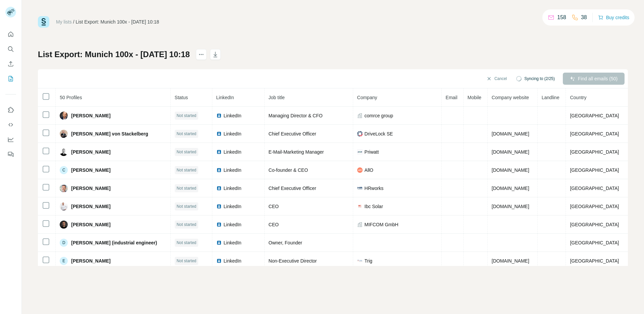 The image size is (644, 314). What do you see at coordinates (452, 98) in the screenshot?
I see `span: Email` at bounding box center [452, 98].